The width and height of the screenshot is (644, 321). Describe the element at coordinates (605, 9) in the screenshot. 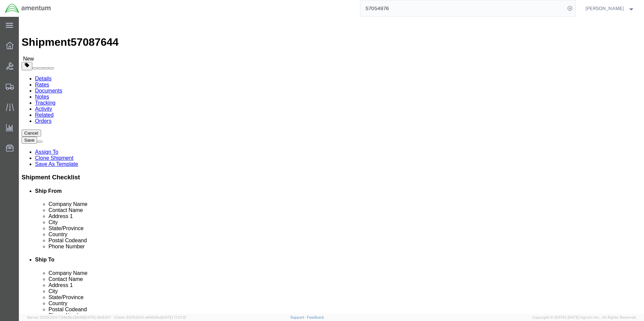

I see `span: Louis Moreno` at that location.